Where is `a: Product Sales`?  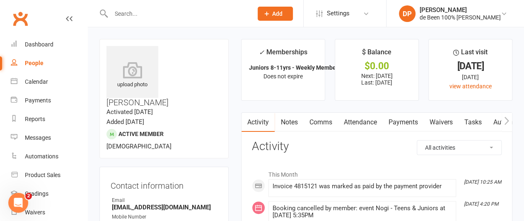
a: Product Sales is located at coordinates (49, 175).